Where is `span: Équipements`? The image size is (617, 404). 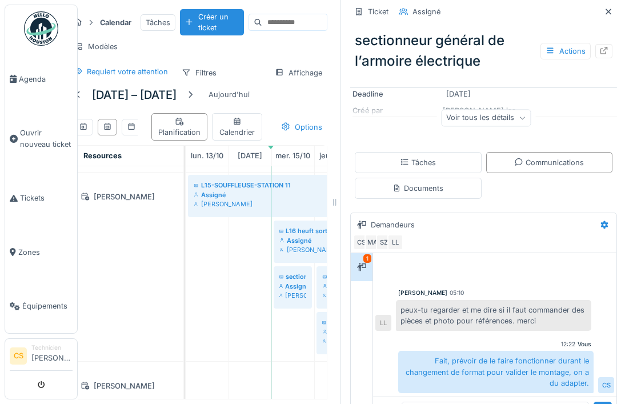
span: Équipements is located at coordinates (47, 306).